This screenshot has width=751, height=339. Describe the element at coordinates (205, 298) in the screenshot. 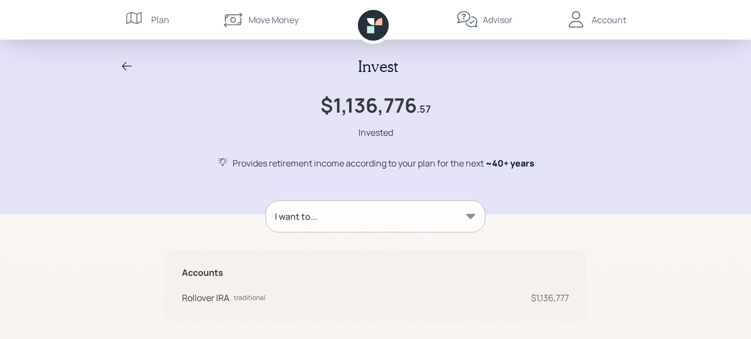

I see `div: Rollover IRA` at that location.